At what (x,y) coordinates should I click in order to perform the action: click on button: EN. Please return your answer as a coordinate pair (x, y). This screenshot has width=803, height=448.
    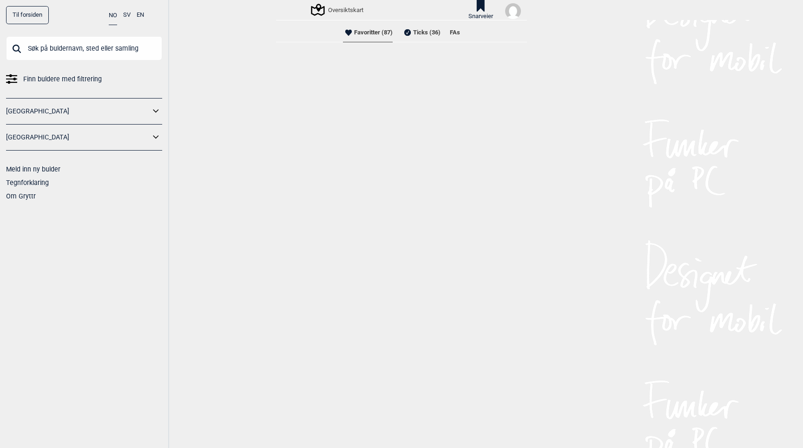
    Looking at the image, I should click on (140, 15).